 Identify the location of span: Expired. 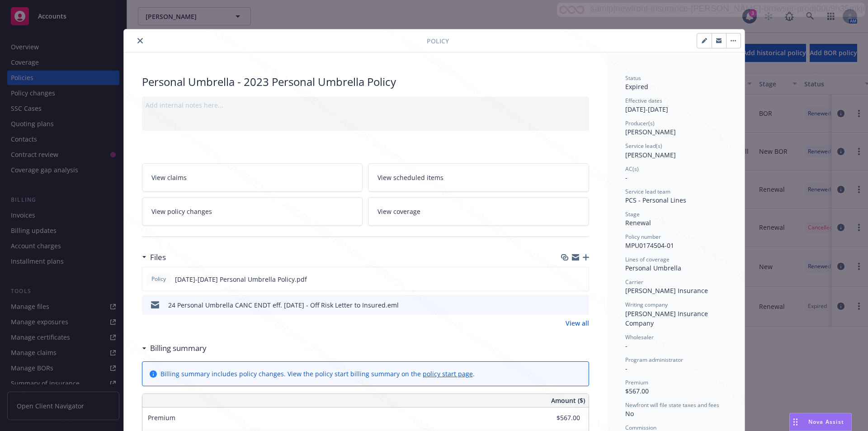
(636, 86).